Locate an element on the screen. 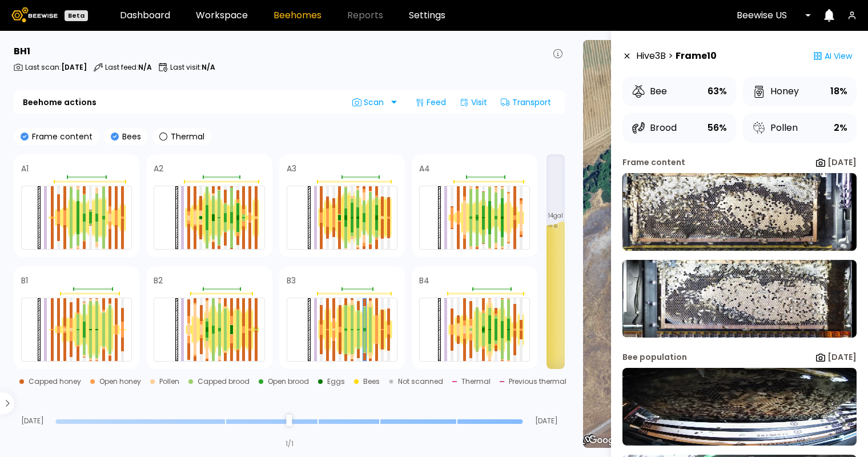  div: Visit is located at coordinates (473, 102).